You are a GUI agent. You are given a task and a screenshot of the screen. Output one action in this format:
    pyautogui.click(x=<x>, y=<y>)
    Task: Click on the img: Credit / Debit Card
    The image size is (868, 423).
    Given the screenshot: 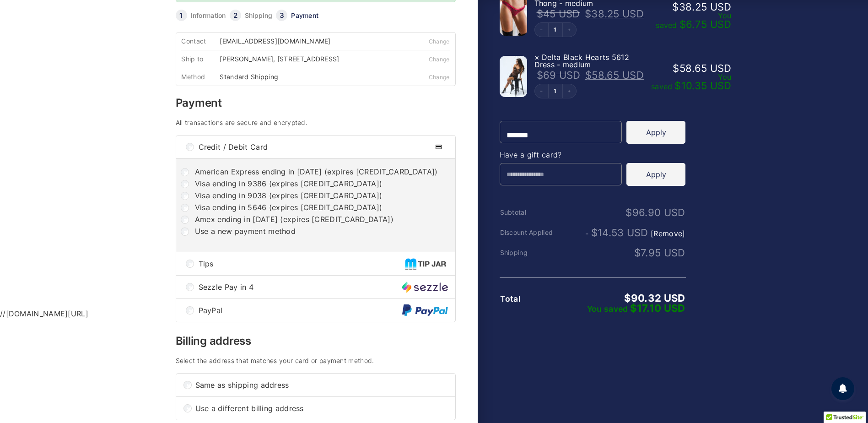 What is the action you would take?
    pyautogui.click(x=439, y=147)
    